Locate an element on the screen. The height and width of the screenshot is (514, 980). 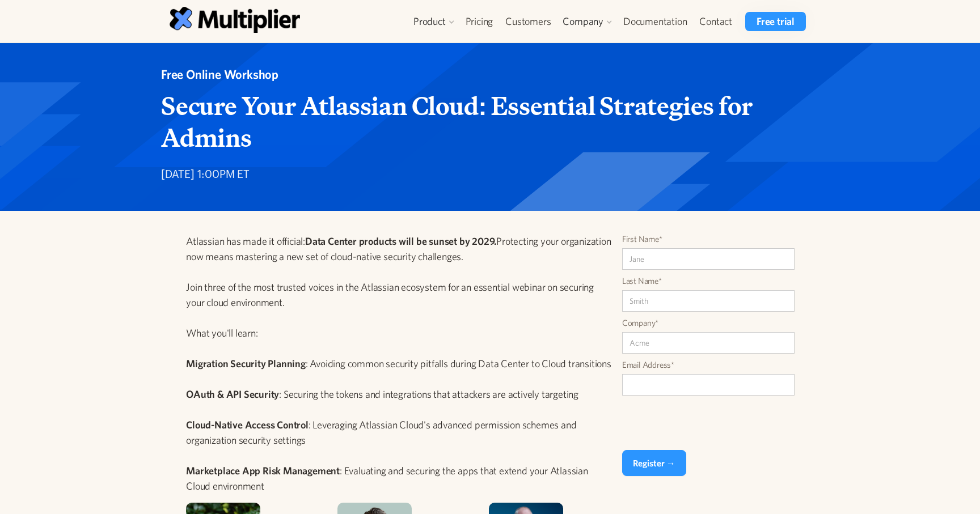
input: Smith is located at coordinates (708, 301).